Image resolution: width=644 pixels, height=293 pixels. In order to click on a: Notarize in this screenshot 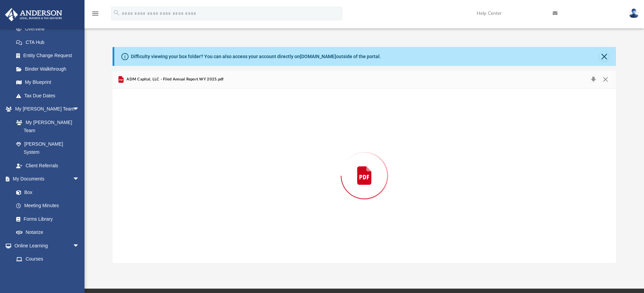, I will do `click(48, 233)`.